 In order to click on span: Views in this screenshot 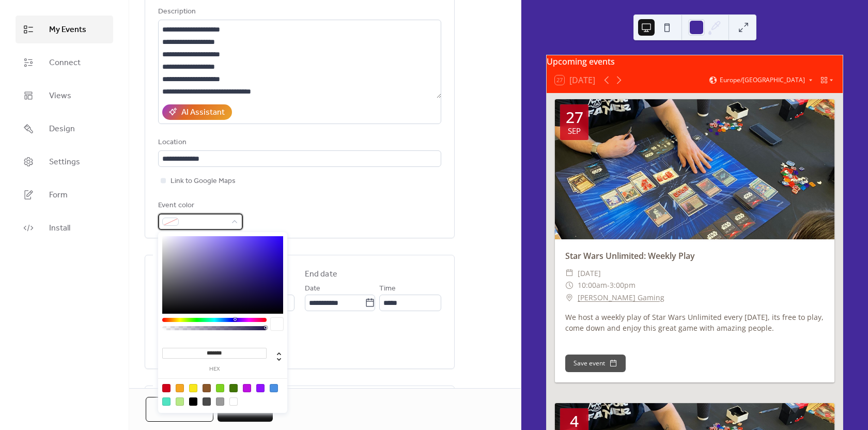, I will do `click(60, 96)`.